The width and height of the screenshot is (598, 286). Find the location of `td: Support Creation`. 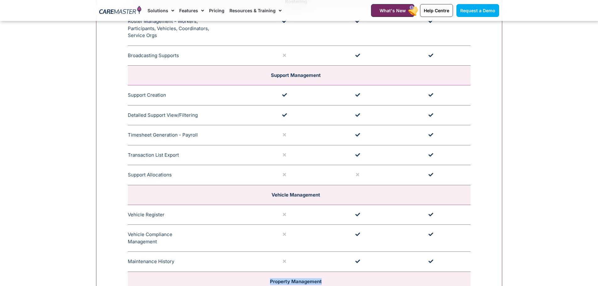

td: Support Creation is located at coordinates (189, 95).